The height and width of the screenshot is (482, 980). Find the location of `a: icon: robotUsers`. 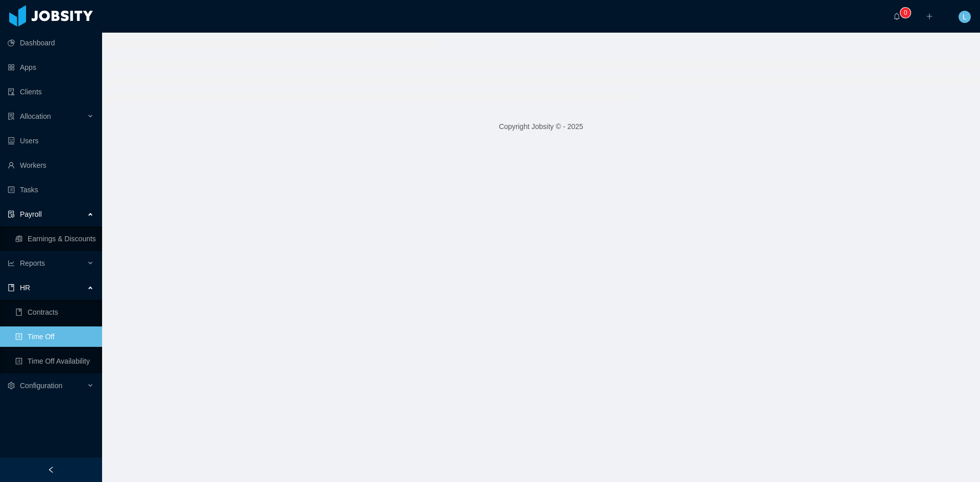

a: icon: robotUsers is located at coordinates (51, 141).